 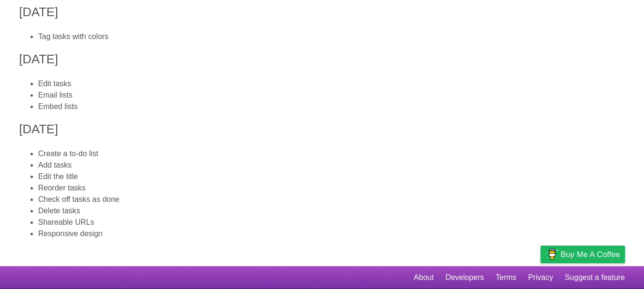 I want to click on a: Suggest a feature, so click(x=595, y=278).